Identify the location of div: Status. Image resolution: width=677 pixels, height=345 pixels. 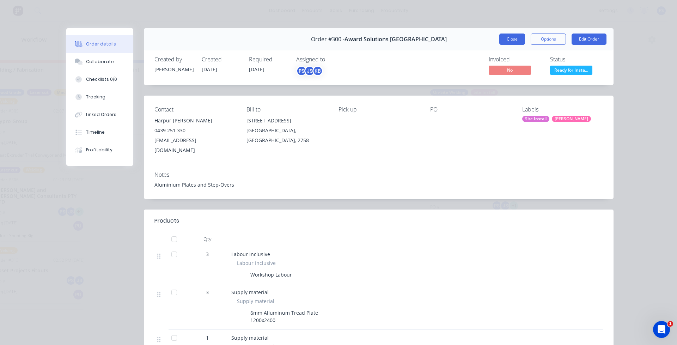
(576, 59).